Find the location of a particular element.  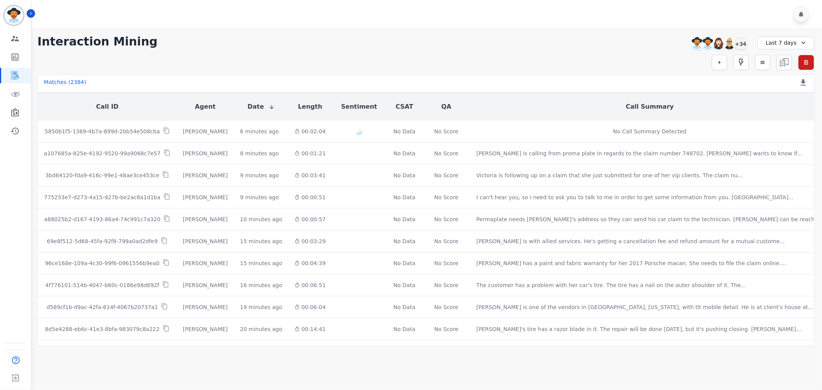

p: 4f776101-514b-4047-b60c-0186e98d692f is located at coordinates (102, 285).